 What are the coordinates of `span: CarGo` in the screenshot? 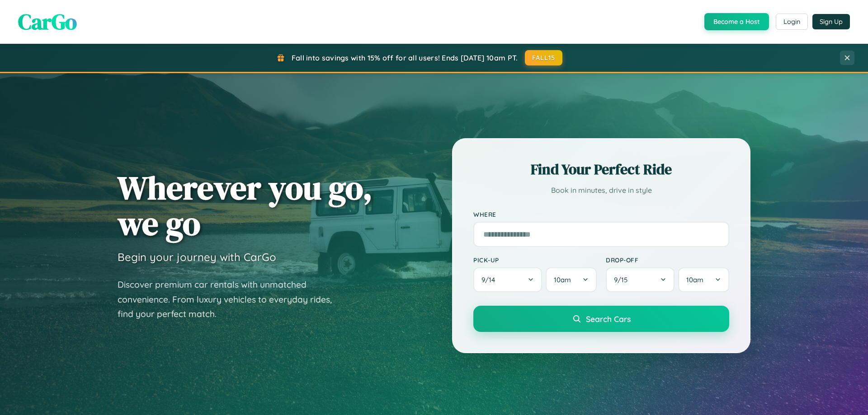 It's located at (47, 22).